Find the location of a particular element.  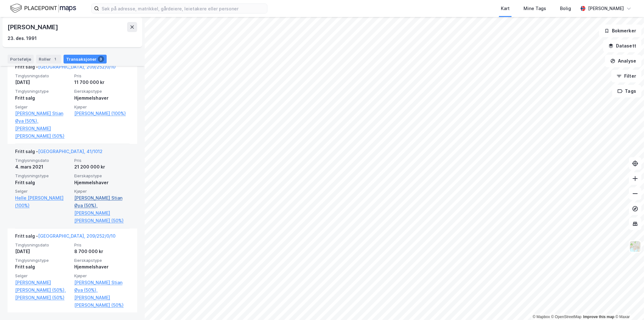

div: 8 700 000 kr is located at coordinates (102, 252).